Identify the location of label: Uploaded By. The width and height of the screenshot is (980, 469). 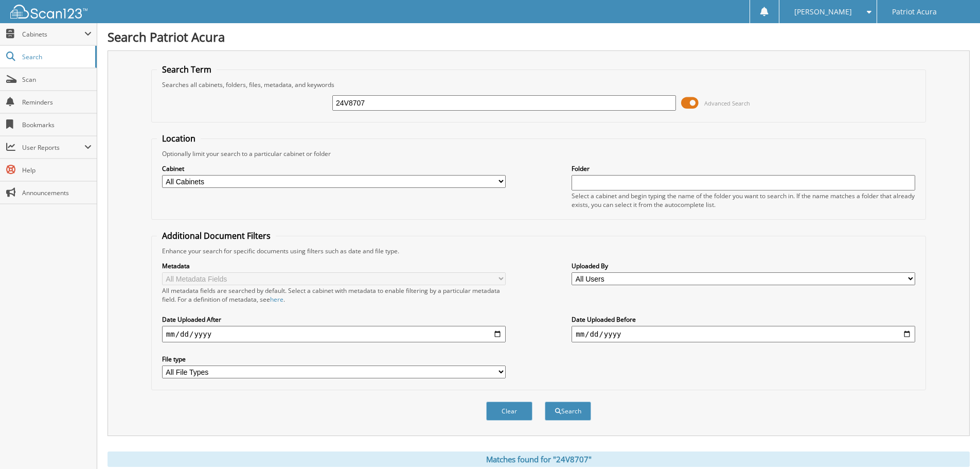
(743, 266).